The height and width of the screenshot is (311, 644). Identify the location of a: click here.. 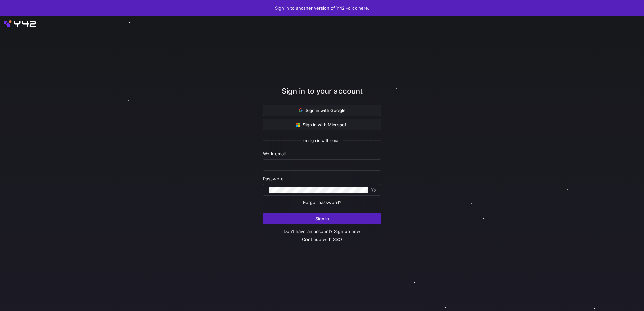
(358, 8).